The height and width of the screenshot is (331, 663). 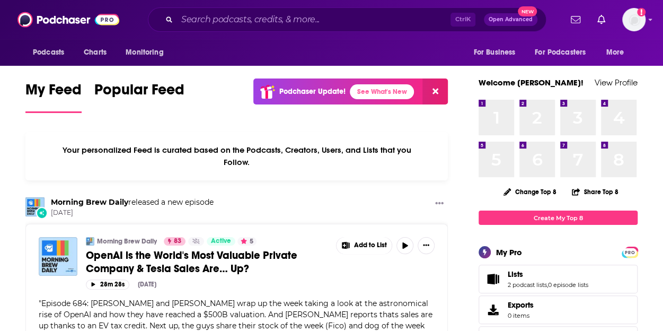 What do you see at coordinates (312, 91) in the screenshot?
I see `p: Podchaser Update!` at bounding box center [312, 91].